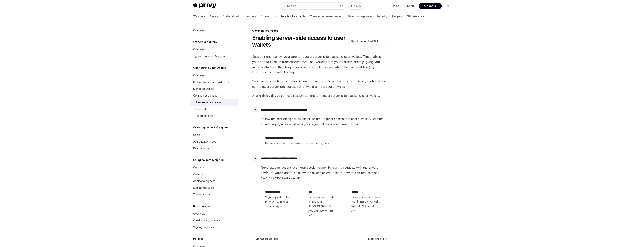 The image size is (644, 247). Describe the element at coordinates (281, 201) in the screenshot. I see `span: Sign requests to the Privy API with your session signer.` at that location.